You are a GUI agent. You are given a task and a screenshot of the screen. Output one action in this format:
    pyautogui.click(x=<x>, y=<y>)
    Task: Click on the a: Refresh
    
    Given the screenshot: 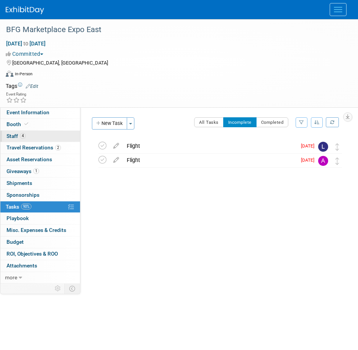 What is the action you would take?
    pyautogui.click(x=332, y=122)
    